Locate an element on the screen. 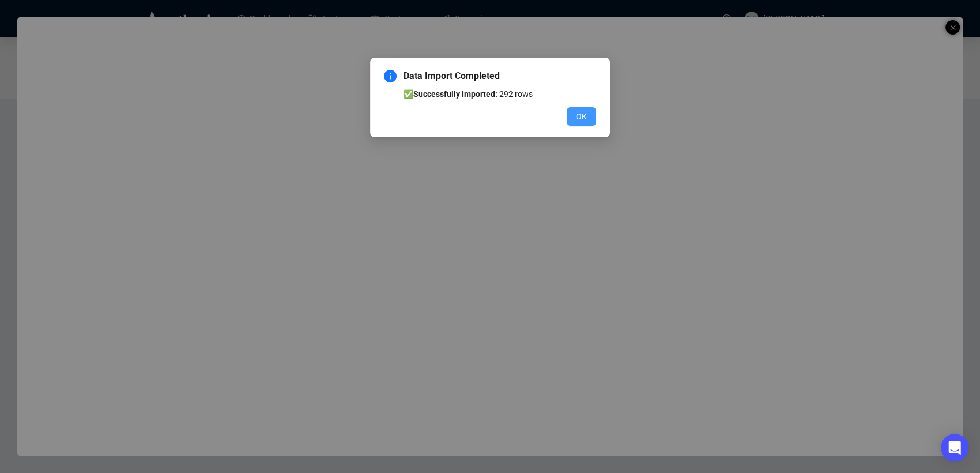 The height and width of the screenshot is (473, 980). span: OK is located at coordinates (581, 116).